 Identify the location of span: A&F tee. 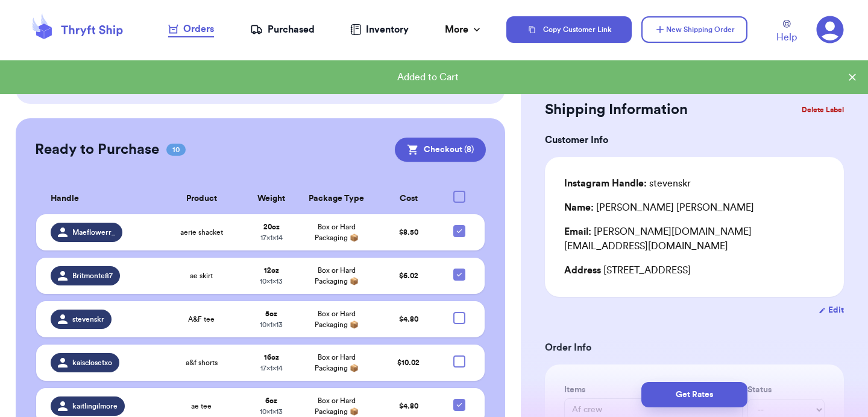
(202, 319).